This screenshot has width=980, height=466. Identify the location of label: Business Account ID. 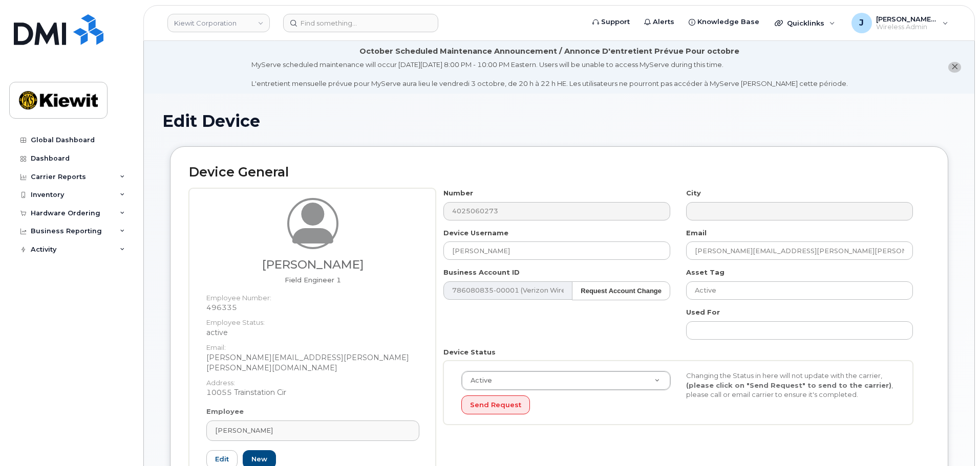
(481, 272).